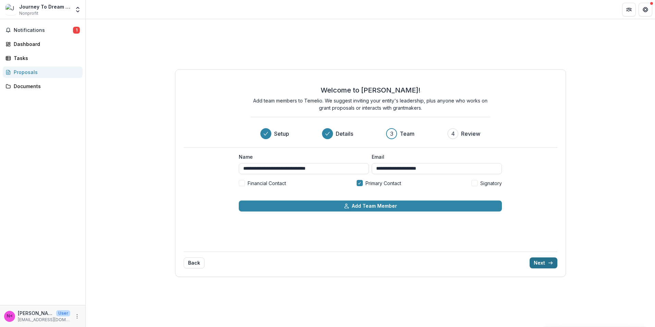 The image size is (655, 327). What do you see at coordinates (267, 183) in the screenshot?
I see `span: Financial Contact` at bounding box center [267, 183].